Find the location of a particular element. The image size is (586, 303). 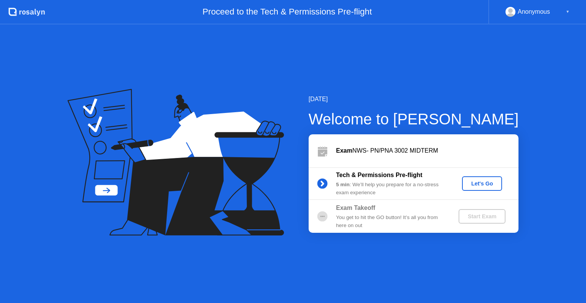

div: Start Exam is located at coordinates (482, 216).